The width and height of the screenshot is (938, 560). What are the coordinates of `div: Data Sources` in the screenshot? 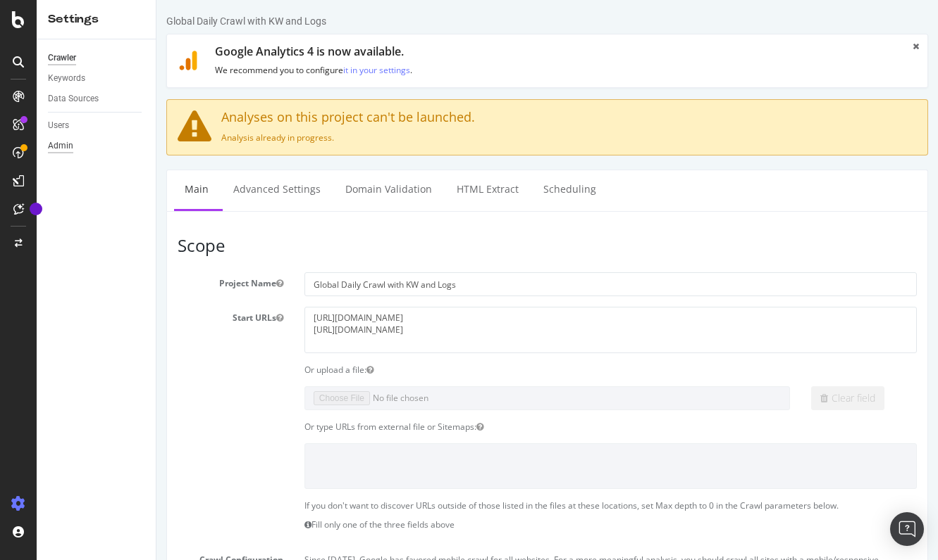 It's located at (73, 99).